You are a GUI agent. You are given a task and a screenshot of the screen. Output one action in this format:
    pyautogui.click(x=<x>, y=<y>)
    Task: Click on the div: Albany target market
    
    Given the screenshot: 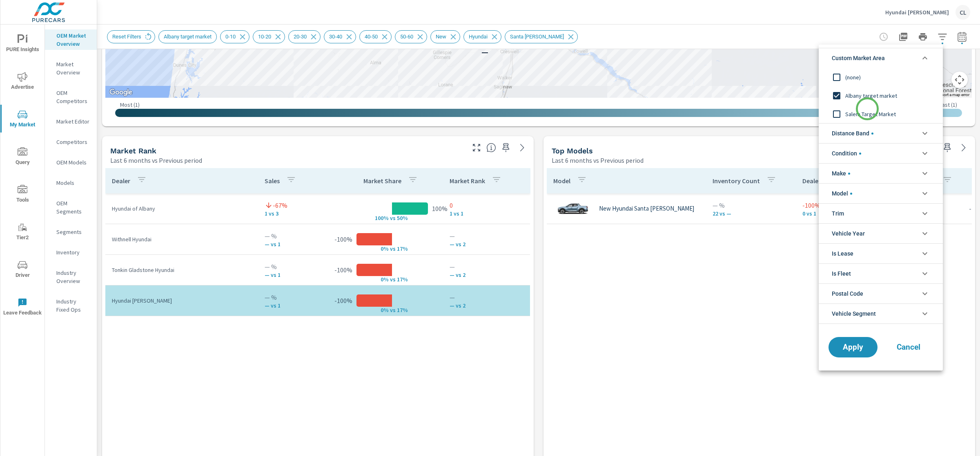 What is the action you would take?
    pyautogui.click(x=880, y=95)
    